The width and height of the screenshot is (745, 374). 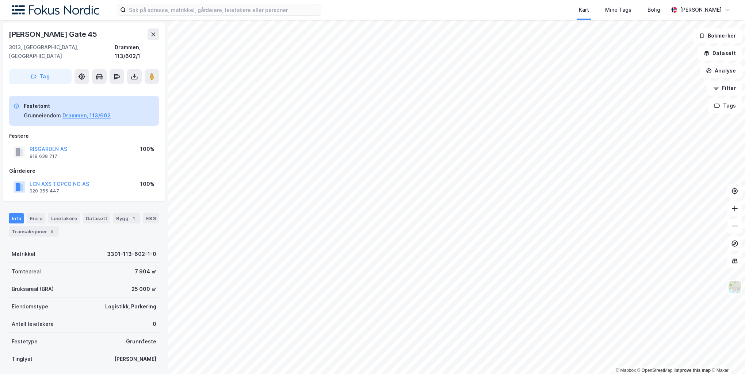 I want to click on a: OpenStreetMap, so click(x=654, y=371).